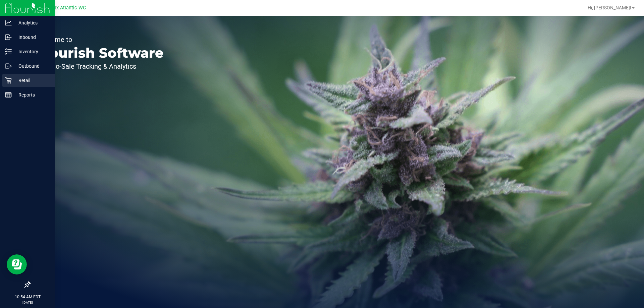 This screenshot has height=308, width=644. Describe the element at coordinates (32, 66) in the screenshot. I see `p: Outbound` at that location.